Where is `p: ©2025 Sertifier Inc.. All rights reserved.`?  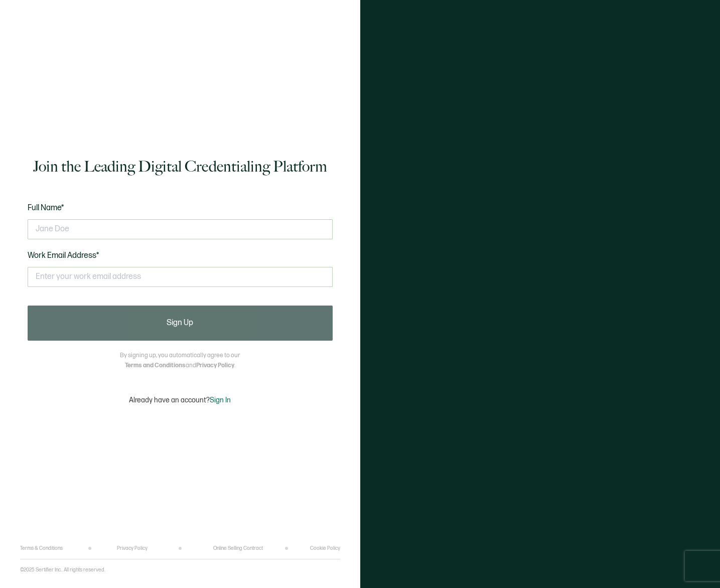
p: ©2025 Sertifier Inc.. All rights reserved. is located at coordinates (62, 570).